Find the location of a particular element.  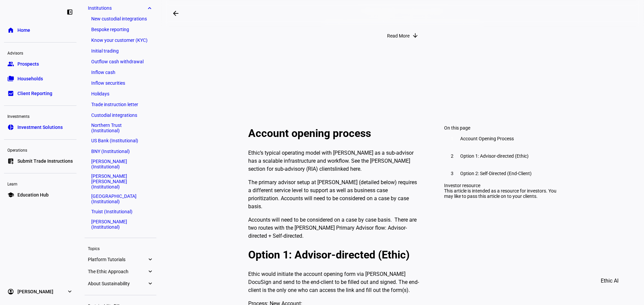

a: Outflow cash withdrawal is located at coordinates (121, 62).